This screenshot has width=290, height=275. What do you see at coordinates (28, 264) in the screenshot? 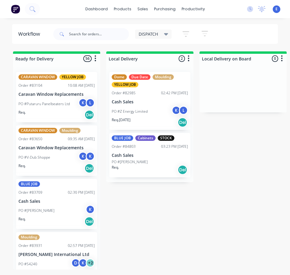
I see `p: PO #54240` at bounding box center [28, 264].